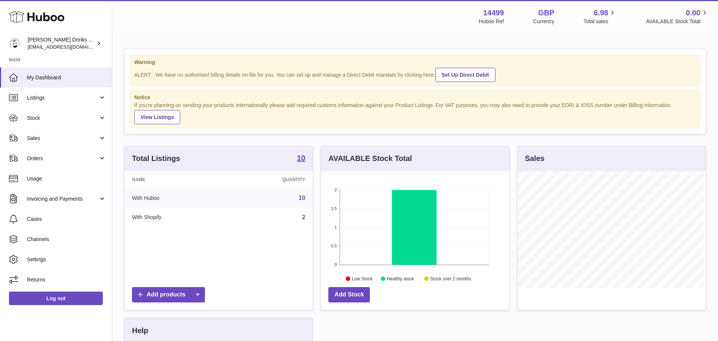 This screenshot has width=718, height=341. I want to click on span: Stock, so click(62, 118).